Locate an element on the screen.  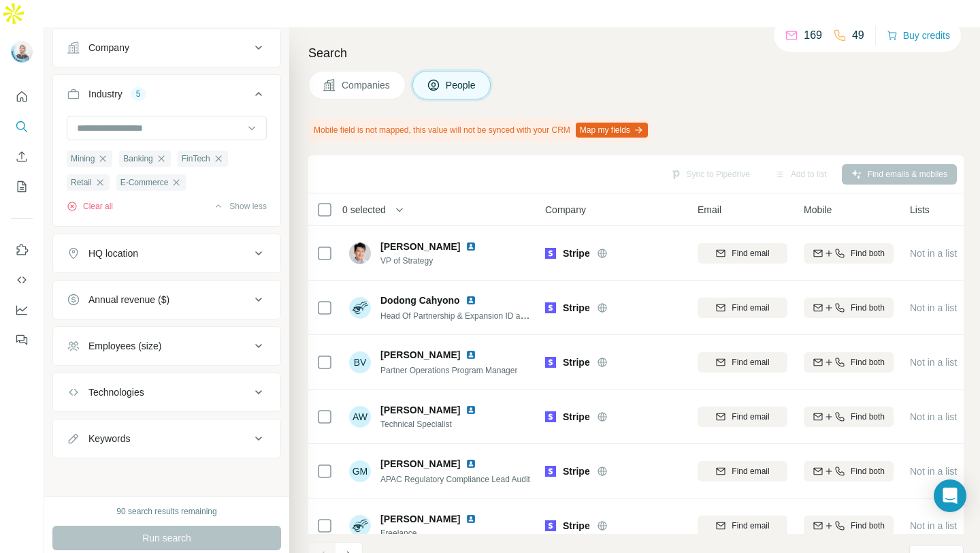
div: GM is located at coordinates (360, 471).